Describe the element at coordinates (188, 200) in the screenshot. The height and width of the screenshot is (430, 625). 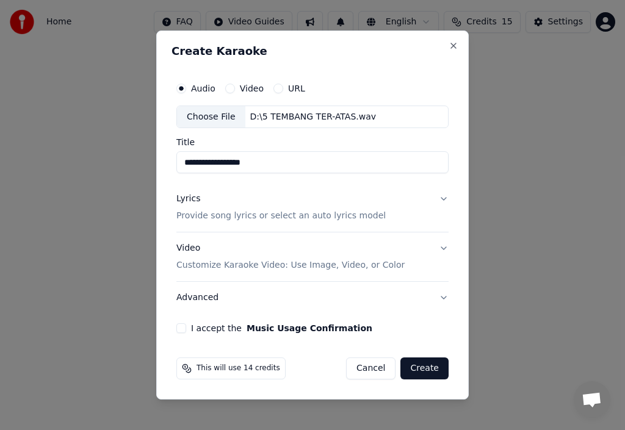
I see `div: Lyrics` at that location.